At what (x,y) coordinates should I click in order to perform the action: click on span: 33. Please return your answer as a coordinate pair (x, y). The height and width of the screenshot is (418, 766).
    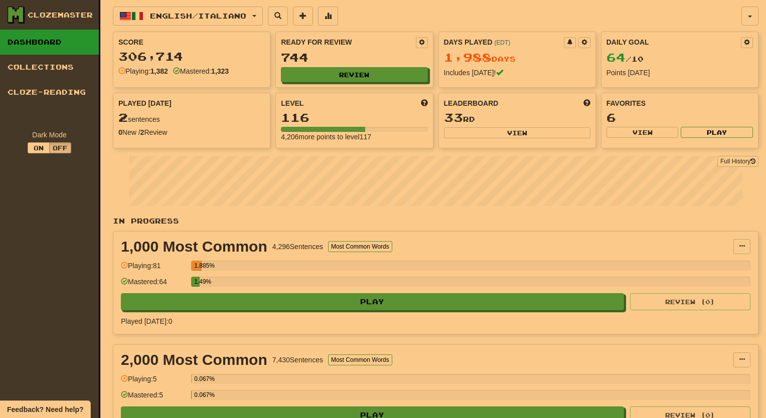
    Looking at the image, I should click on (454, 117).